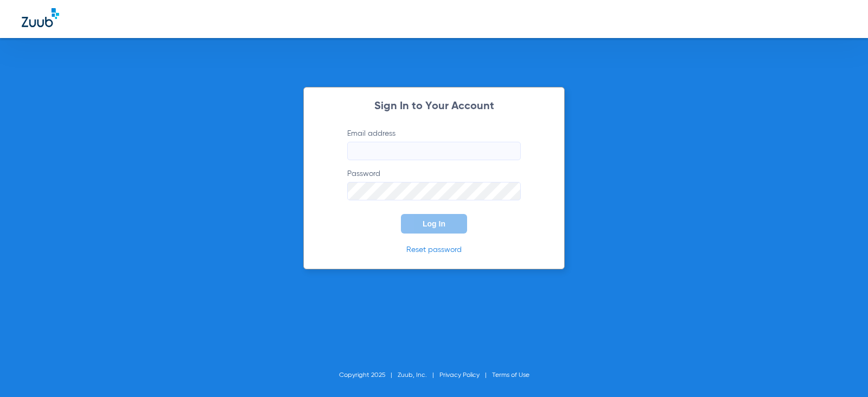 The image size is (868, 397). Describe the element at coordinates (434, 250) in the screenshot. I see `a: Reset password` at that location.